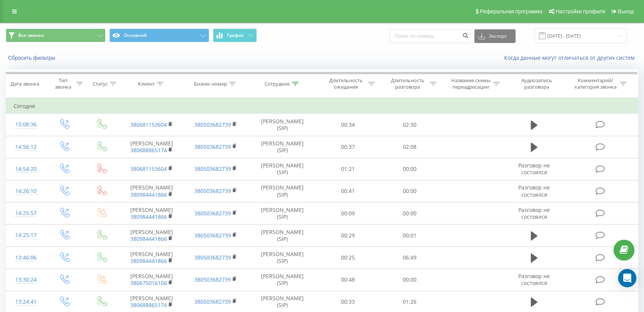  What do you see at coordinates (348, 258) in the screenshot?
I see `td: 00:25` at bounding box center [348, 258].